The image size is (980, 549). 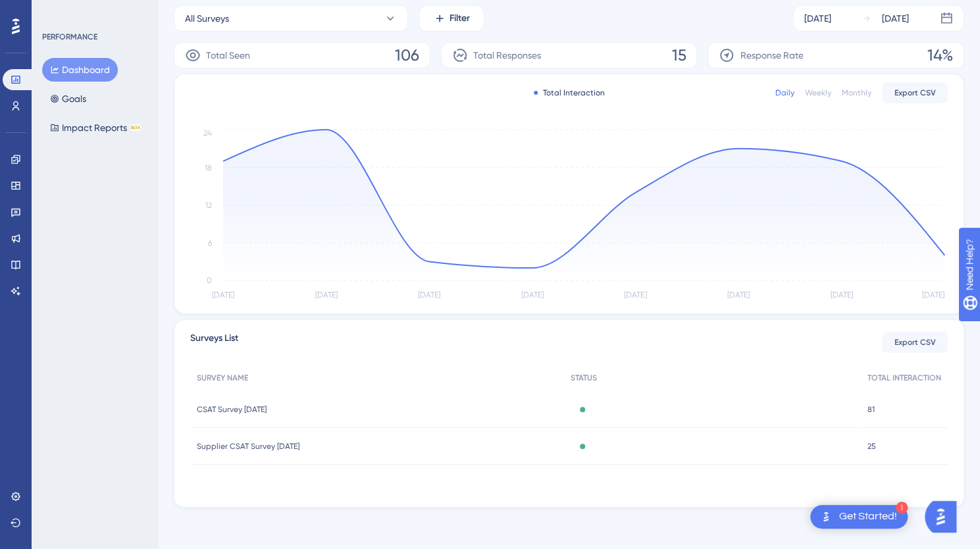 I want to click on span: Response Rate, so click(x=772, y=56).